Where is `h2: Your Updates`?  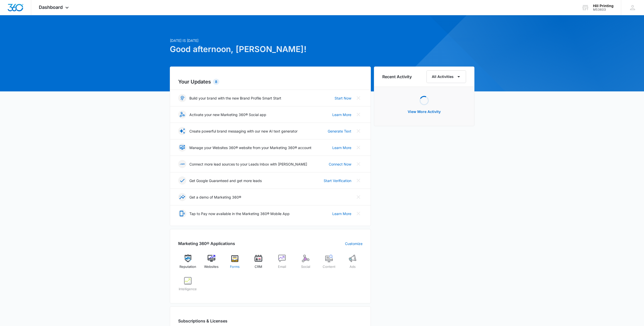
h2: Your Updates is located at coordinates (271, 82).